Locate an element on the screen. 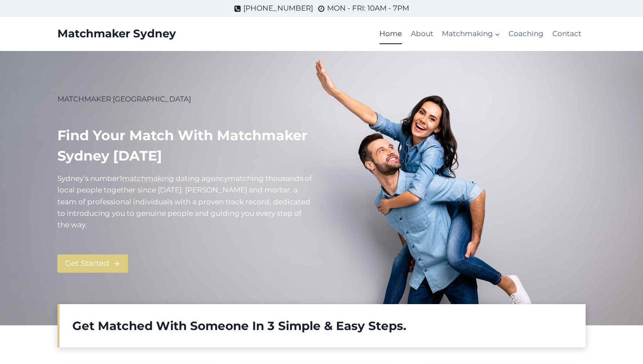  a: matchmaking dating agency is located at coordinates (175, 179).